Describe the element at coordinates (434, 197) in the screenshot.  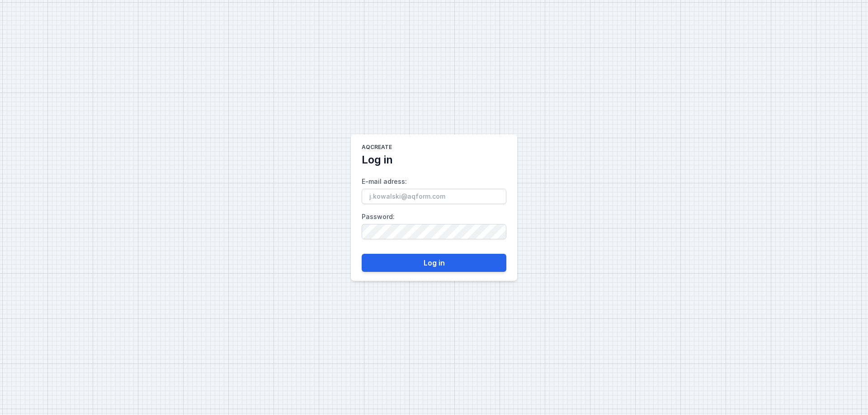
I see `input: E-mail adress:` at that location.